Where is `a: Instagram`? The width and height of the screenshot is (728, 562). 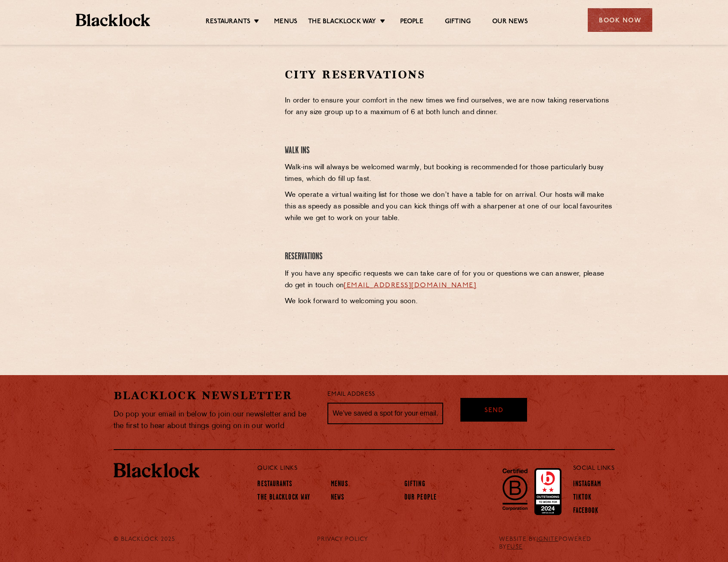 a: Instagram is located at coordinates (588, 485).